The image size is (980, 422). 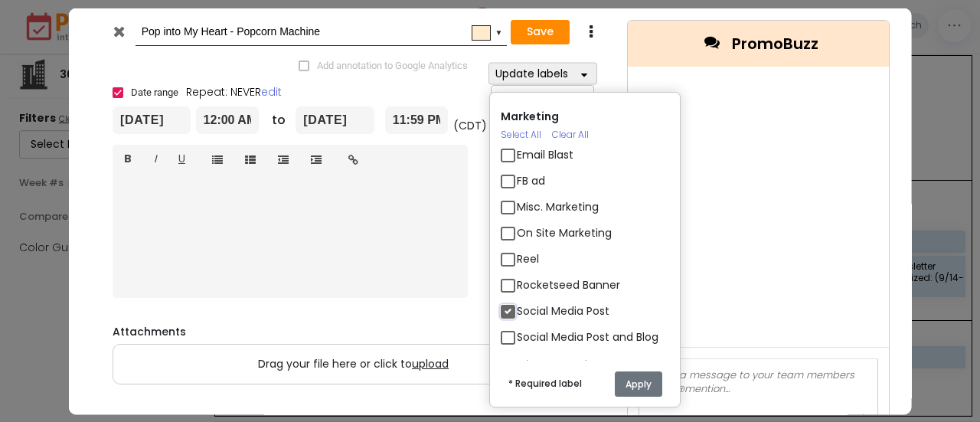 I want to click on a: I, so click(x=154, y=159).